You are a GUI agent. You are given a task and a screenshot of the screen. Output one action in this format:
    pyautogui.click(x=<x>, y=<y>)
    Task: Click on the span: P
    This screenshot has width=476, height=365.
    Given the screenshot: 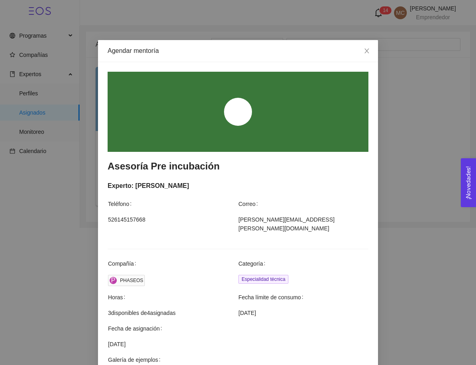 What is the action you would take?
    pyautogui.click(x=113, y=280)
    